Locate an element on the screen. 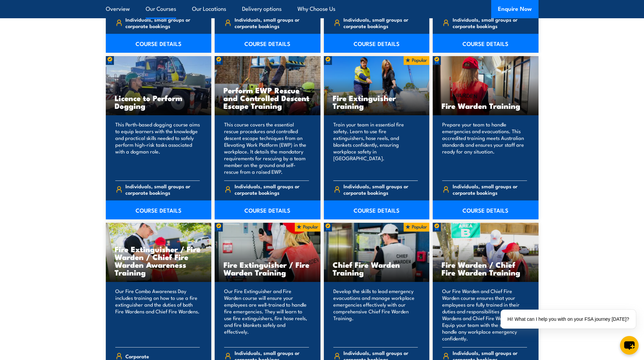  p: This course covers the essential rescue procedures and controlled descent escape techniques from ... is located at coordinates (266, 148).